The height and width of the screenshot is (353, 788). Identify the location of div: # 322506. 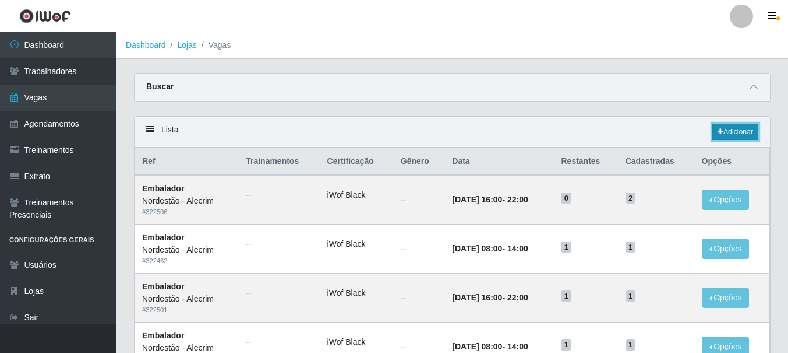
(187, 212).